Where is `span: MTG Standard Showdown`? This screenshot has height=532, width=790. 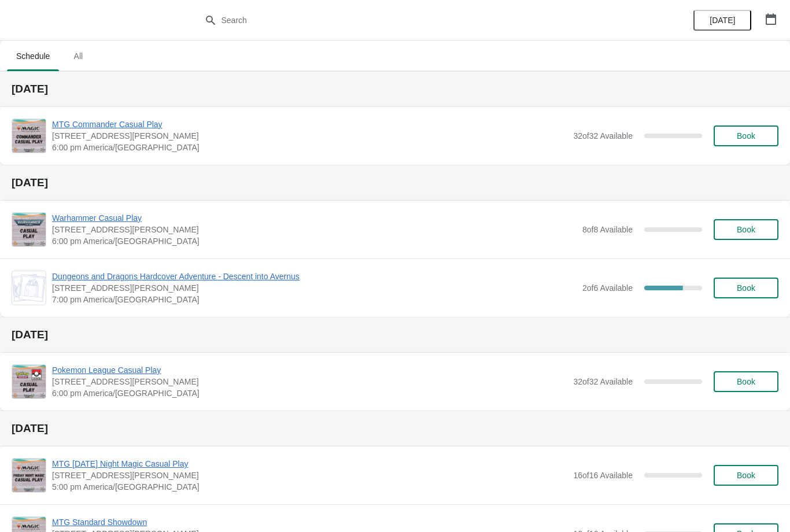 span: MTG Standard Showdown is located at coordinates (309, 522).